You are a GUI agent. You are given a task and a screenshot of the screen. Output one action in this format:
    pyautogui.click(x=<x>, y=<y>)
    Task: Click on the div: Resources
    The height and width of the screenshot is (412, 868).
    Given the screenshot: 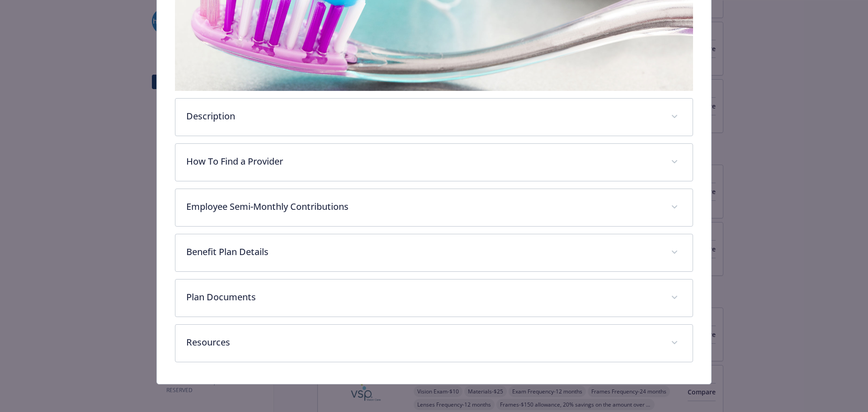 What is the action you would take?
    pyautogui.click(x=434, y=343)
    